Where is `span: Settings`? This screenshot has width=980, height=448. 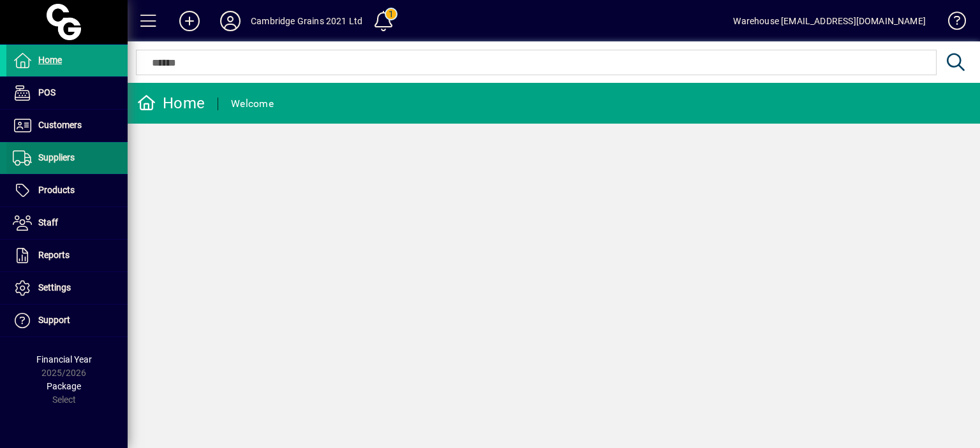 span: Settings is located at coordinates (54, 288).